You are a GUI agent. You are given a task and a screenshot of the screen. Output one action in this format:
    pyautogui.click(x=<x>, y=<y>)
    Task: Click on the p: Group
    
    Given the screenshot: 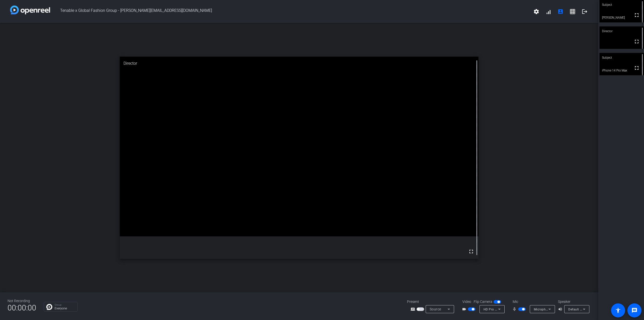 What is the action you would take?
    pyautogui.click(x=65, y=305)
    